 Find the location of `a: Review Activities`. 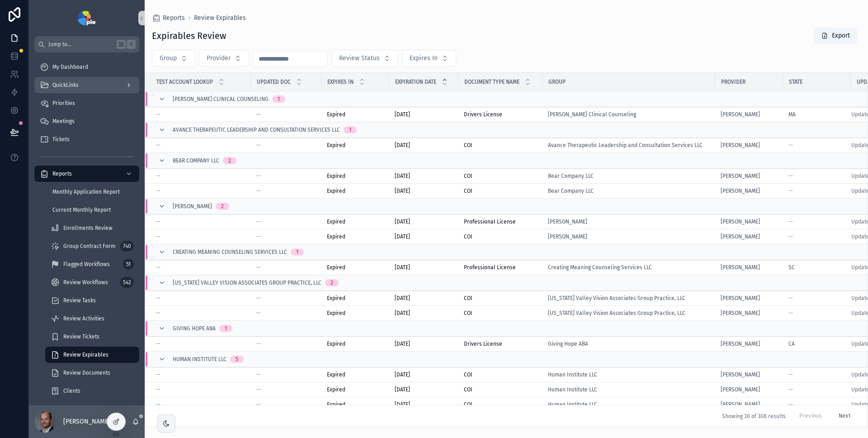

a: Review Activities is located at coordinates (93, 318).